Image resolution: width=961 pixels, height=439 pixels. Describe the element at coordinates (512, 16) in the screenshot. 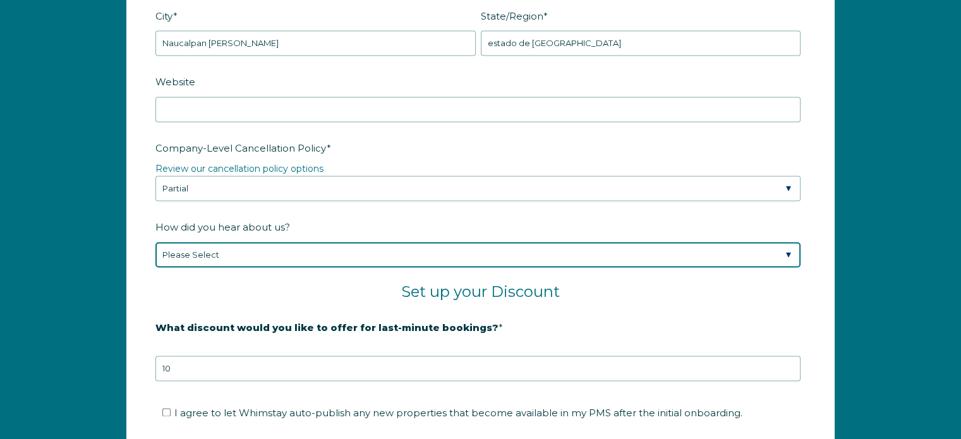

I see `span: State/Region` at that location.